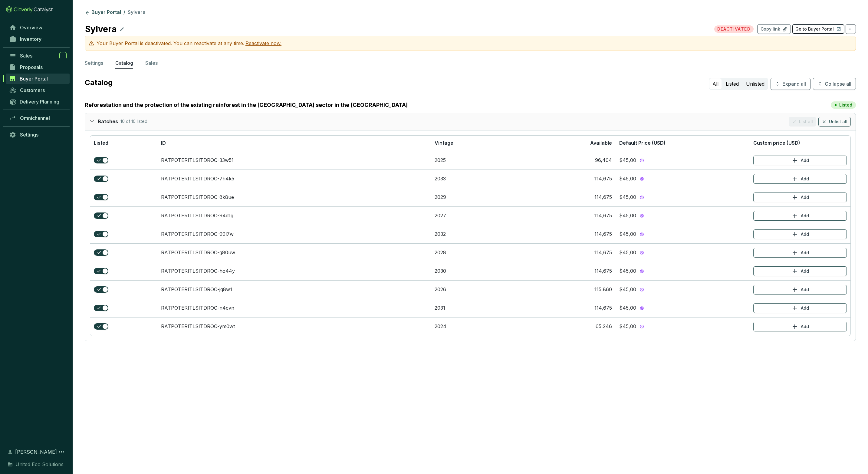  Describe the element at coordinates (604, 290) in the screenshot. I see `div: 115,860` at that location.